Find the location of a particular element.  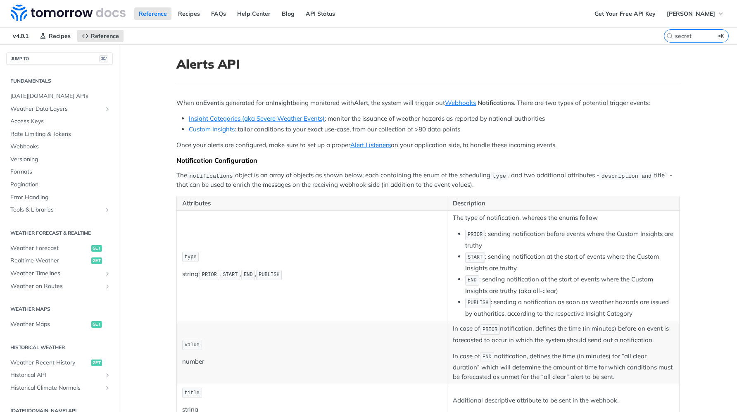

span: Weather Forecast is located at coordinates (50, 248).